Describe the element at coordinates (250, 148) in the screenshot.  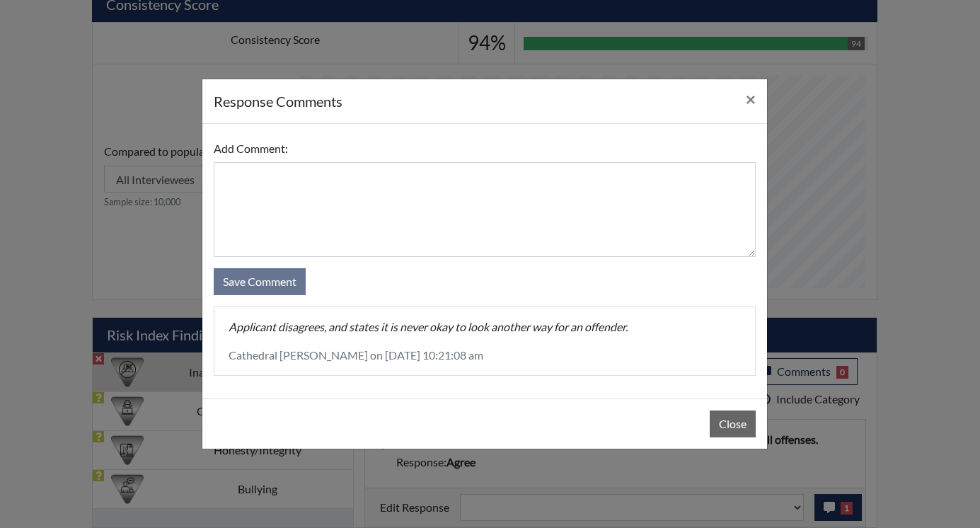
I see `label: Add Comment:` at that location.